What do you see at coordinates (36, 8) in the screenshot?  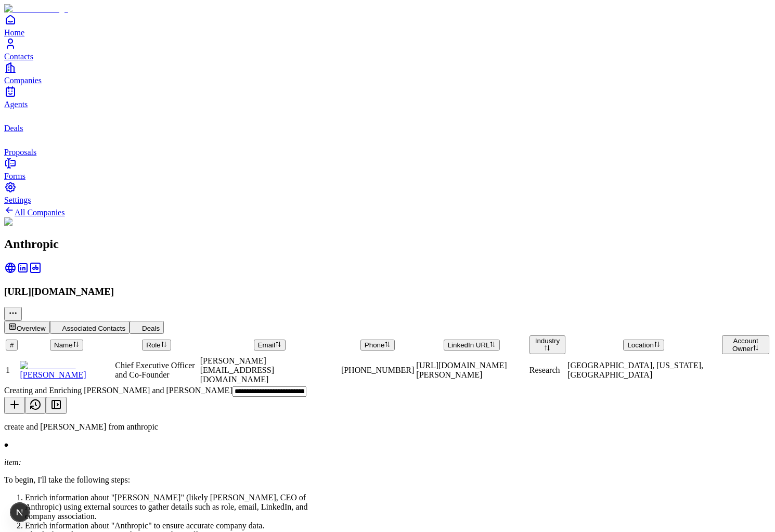 I see `img: Item Brain Logo` at bounding box center [36, 8].